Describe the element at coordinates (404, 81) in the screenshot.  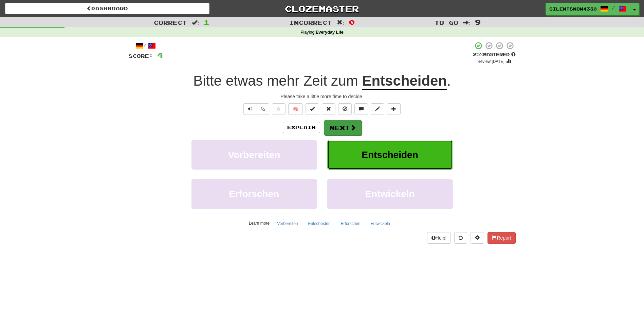
I see `u: Entscheiden` at that location.